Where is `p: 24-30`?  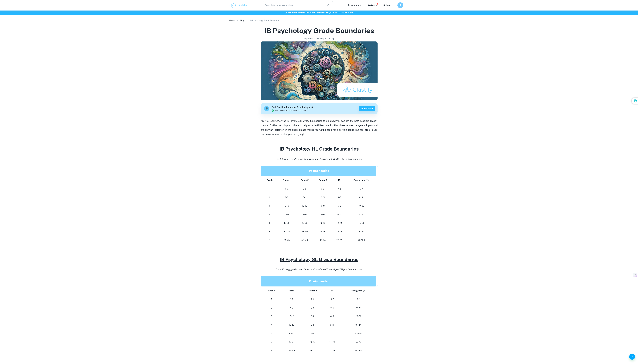 p: 24-30 is located at coordinates (287, 232).